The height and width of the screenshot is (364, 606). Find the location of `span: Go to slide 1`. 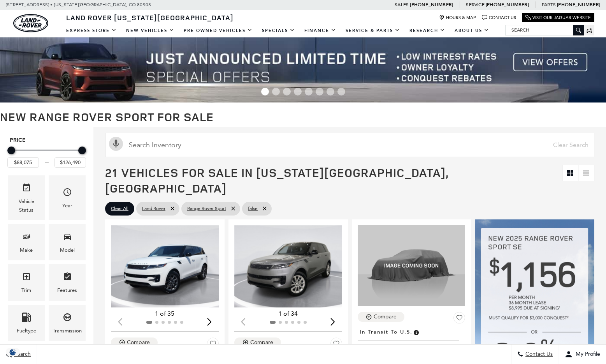

span: Go to slide 1 is located at coordinates (265, 91).